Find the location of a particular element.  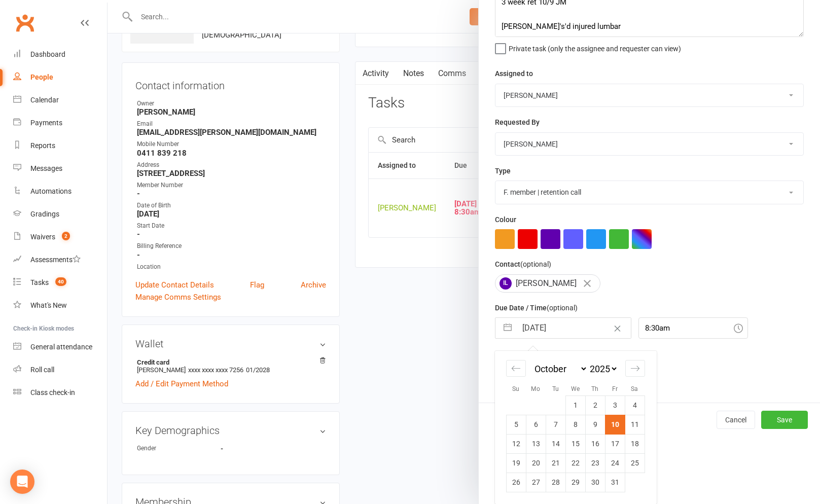

a: Class kiosk mode is located at coordinates (60, 392).